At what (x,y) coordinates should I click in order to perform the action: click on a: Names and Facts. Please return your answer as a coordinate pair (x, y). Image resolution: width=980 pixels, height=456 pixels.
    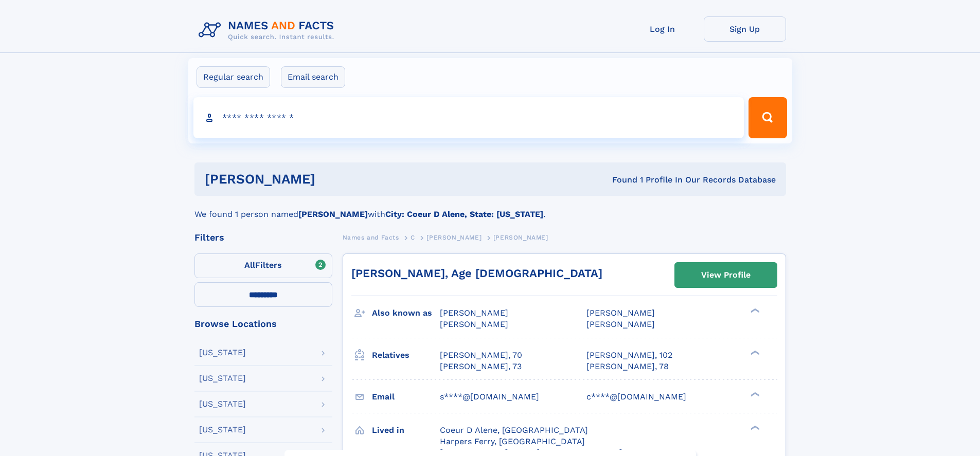
    Looking at the image, I should click on (371, 237).